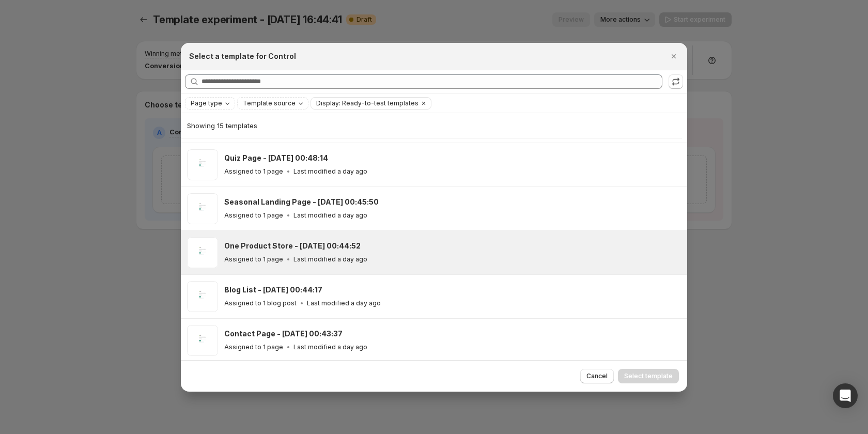 Image resolution: width=868 pixels, height=434 pixels. I want to click on button: Display: Ready-to-test templates, so click(365, 103).